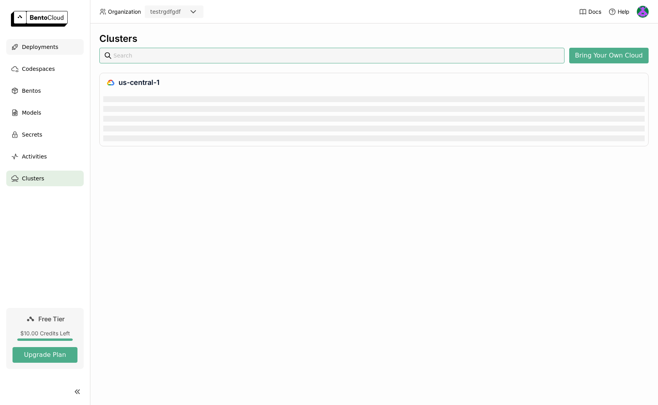 This screenshot has width=658, height=405. What do you see at coordinates (165, 12) in the screenshot?
I see `div: testrgdfgdf` at bounding box center [165, 12].